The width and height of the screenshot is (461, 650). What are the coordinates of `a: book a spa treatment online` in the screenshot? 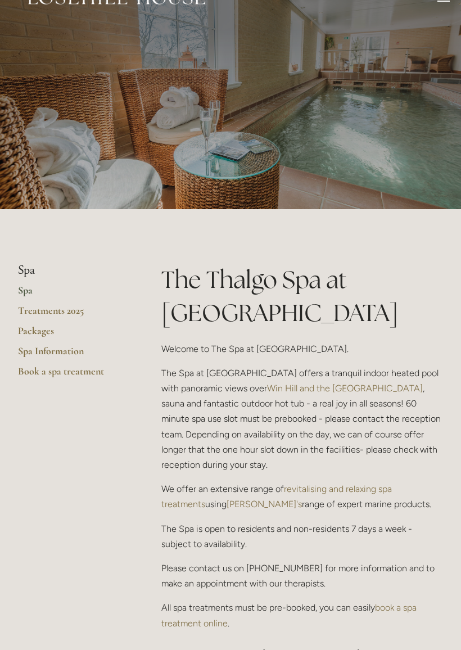 It's located at (290, 616).